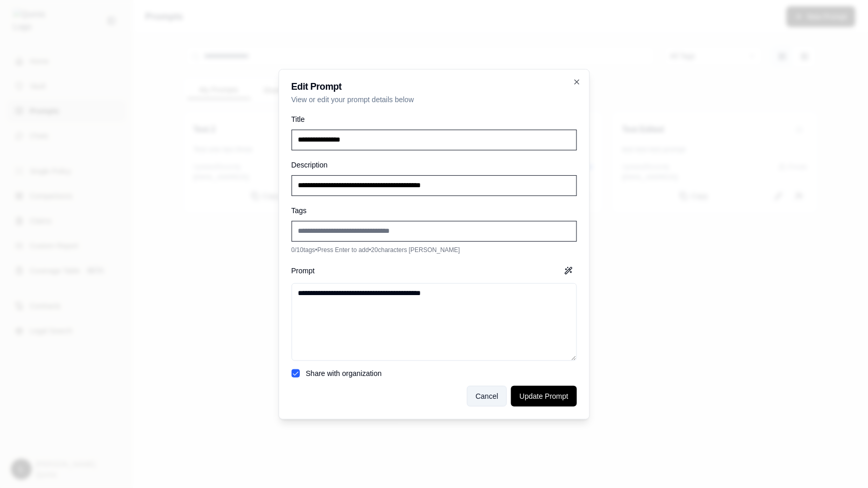  I want to click on span: Press Enter to add, so click(343, 250).